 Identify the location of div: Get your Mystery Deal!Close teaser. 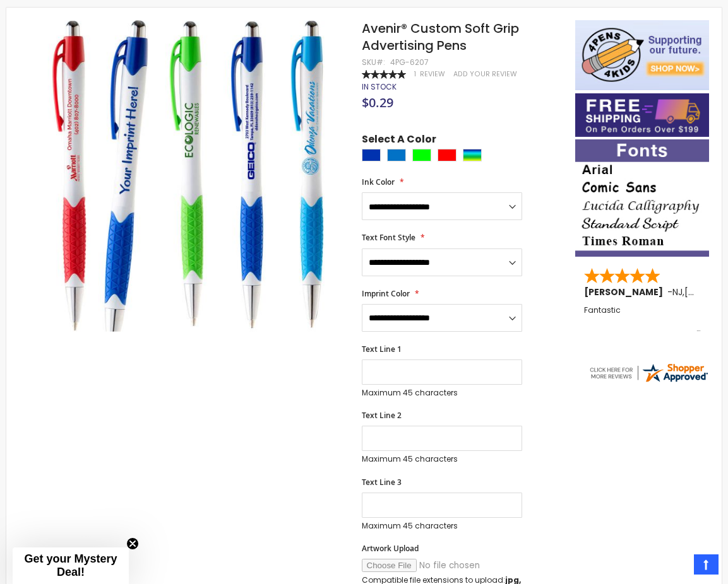
(70, 566).